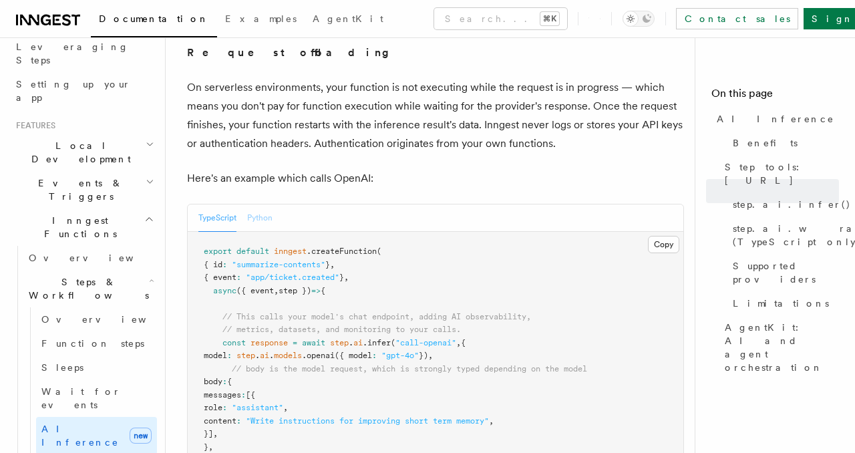  What do you see at coordinates (781, 347) in the screenshot?
I see `span: AgentKit: AI and agent orchestration` at bounding box center [781, 347].